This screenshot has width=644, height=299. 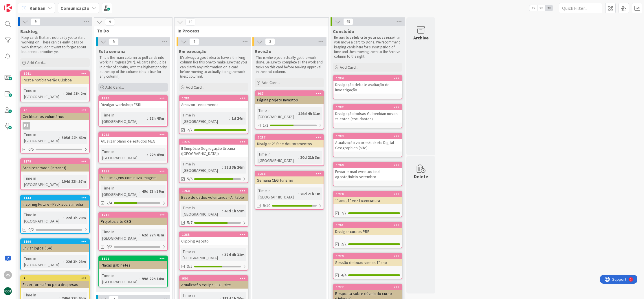 I want to click on span: 5/6, so click(x=189, y=179).